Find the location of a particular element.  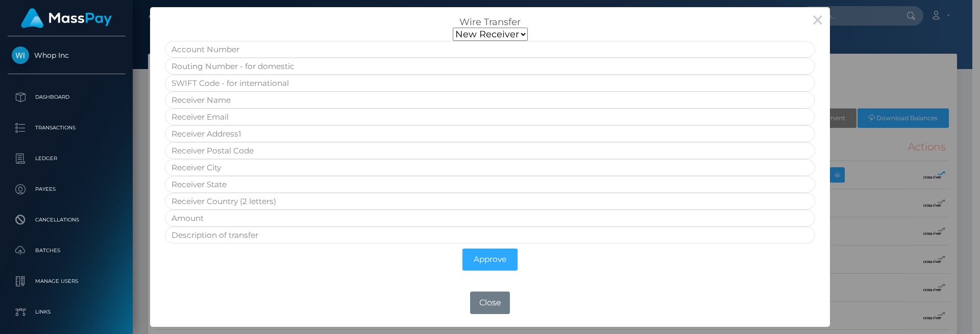

button: Close this dialog is located at coordinates (818, 19).